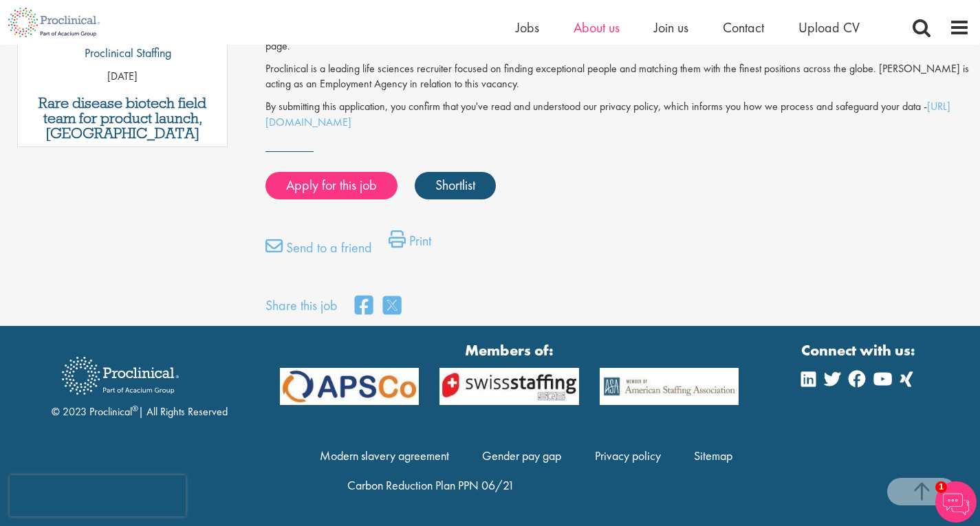  I want to click on a: About us, so click(596, 28).